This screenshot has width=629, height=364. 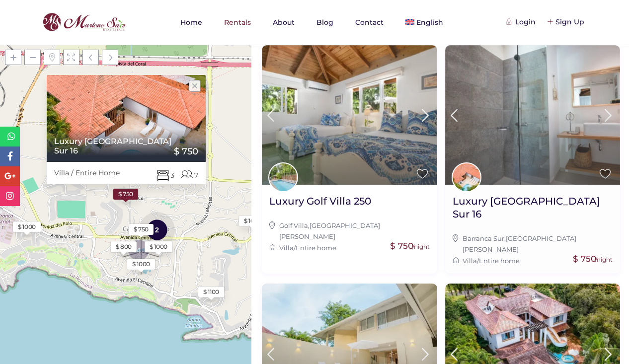 What do you see at coordinates (429, 22) in the screenshot?
I see `span: English` at bounding box center [429, 22].